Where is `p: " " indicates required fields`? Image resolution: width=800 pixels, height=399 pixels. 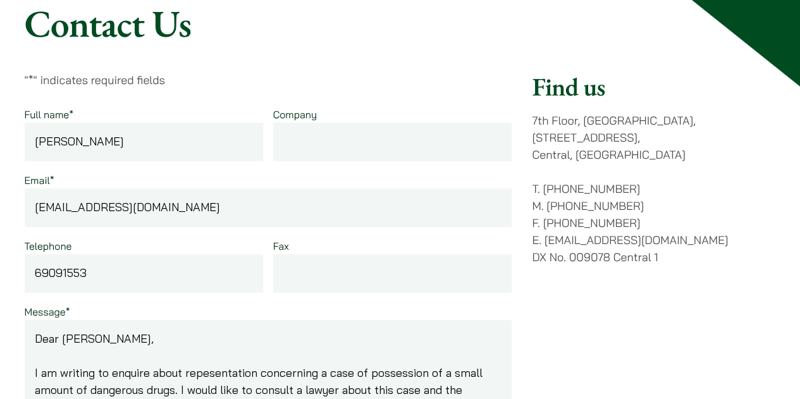
p: " " indicates required fields is located at coordinates (268, 80).